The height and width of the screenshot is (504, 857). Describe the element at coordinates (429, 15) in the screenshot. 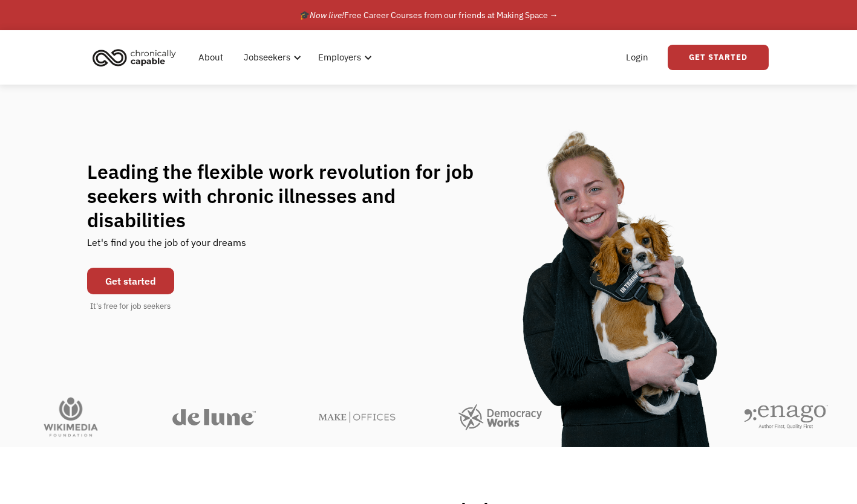

I see `div: 🎓 Free Career Courses from our friends at Making Space →` at that location.